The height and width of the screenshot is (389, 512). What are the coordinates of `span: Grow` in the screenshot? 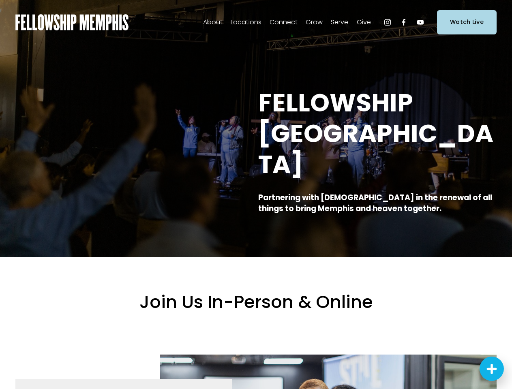 It's located at (314, 22).